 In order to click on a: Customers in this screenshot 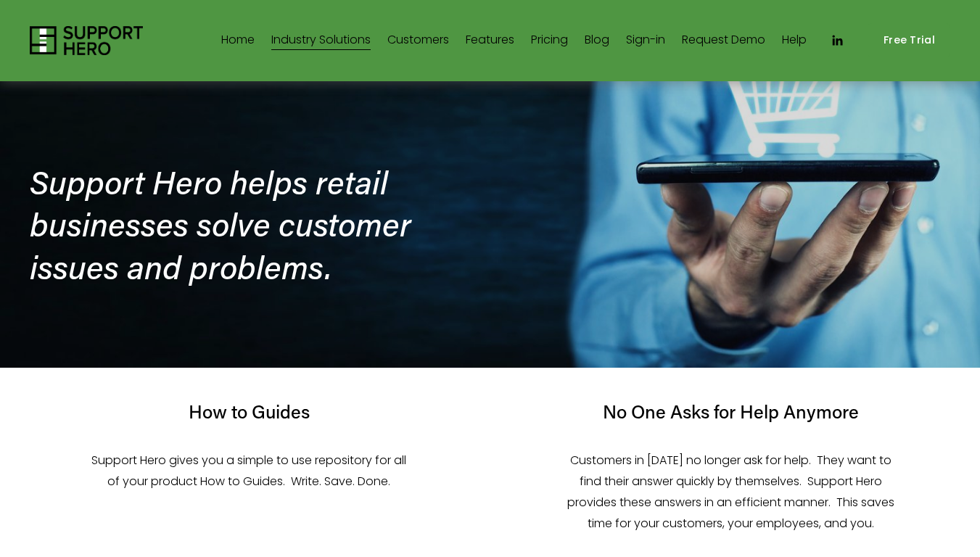, I will do `click(417, 41)`.